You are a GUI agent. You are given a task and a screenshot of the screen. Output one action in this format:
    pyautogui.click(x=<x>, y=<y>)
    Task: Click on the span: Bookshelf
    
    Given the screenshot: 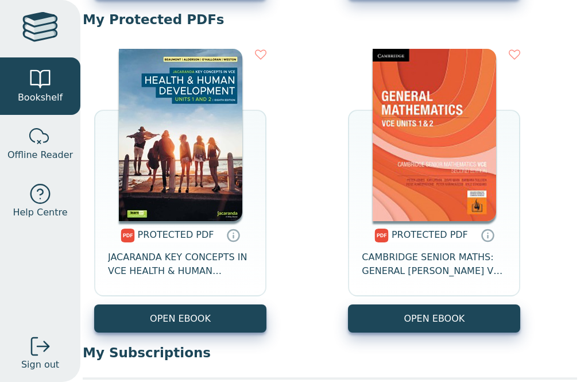 What is the action you would take?
    pyautogui.click(x=40, y=98)
    